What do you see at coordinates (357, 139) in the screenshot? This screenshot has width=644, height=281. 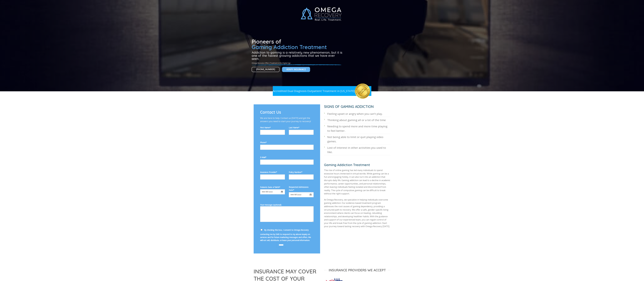 I see `li: Not being able to limit or quit playing video games.` at bounding box center [357, 139].